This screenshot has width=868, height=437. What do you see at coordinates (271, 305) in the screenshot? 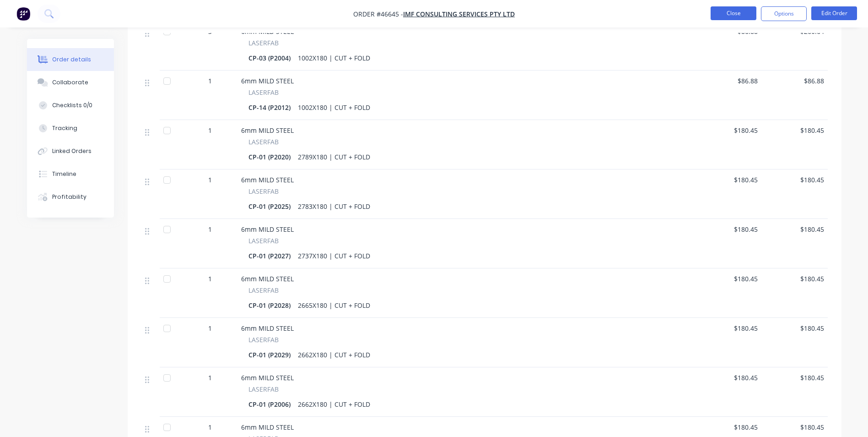
I see `div: CP-01 (P2028)` at bounding box center [271, 305].